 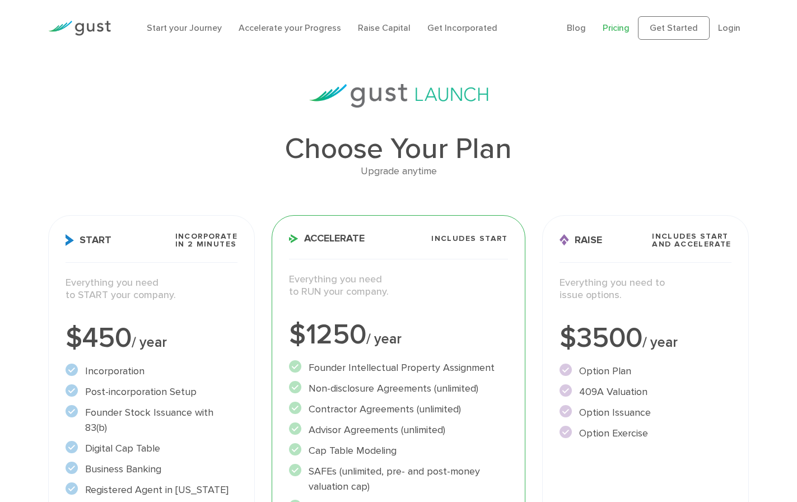 I want to click on a: Login, so click(x=729, y=27).